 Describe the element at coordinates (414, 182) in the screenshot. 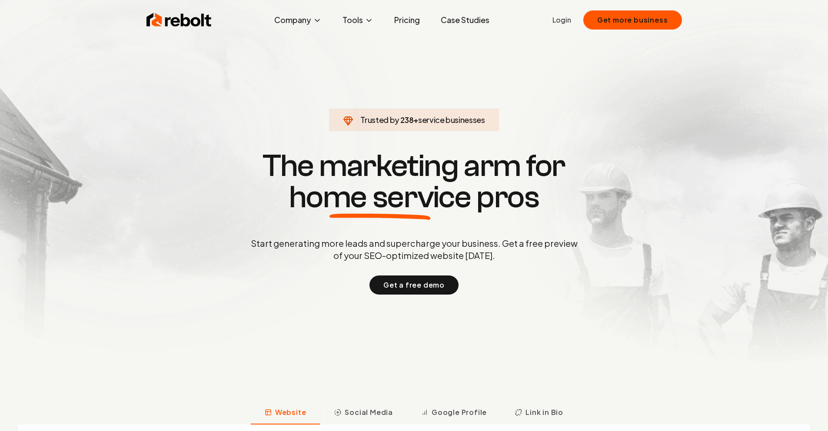

I see `h1: The marketing arm for pros` at that location.